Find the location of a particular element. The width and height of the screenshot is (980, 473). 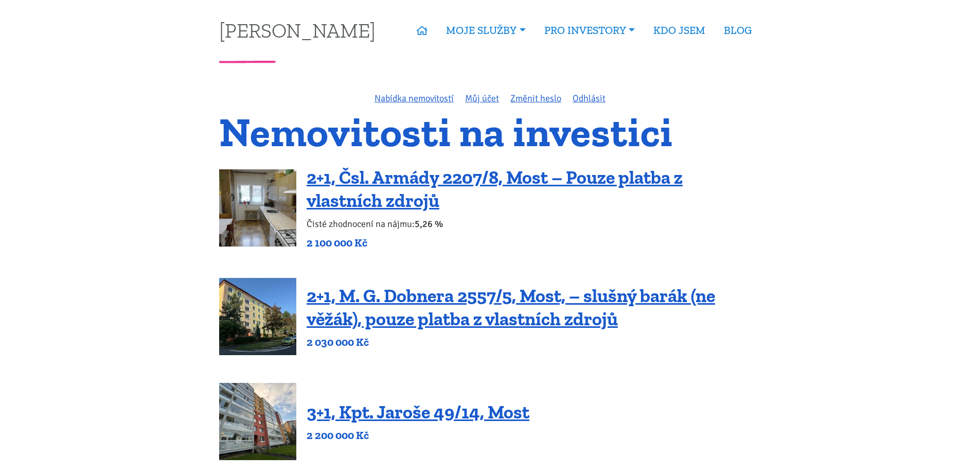

p: 2 100 000 Kč is located at coordinates (534, 243).